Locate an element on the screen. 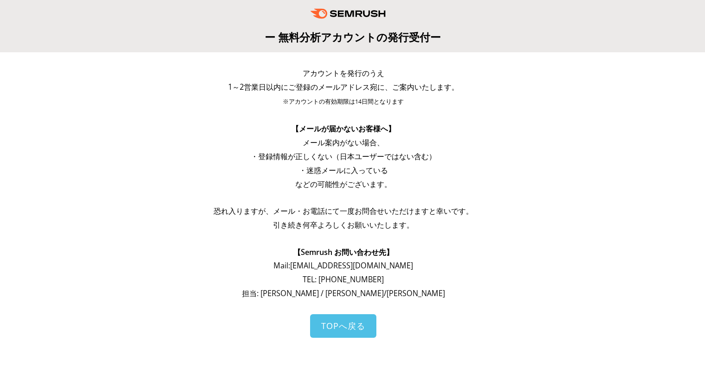 The height and width of the screenshot is (366, 705). span: ・迷惑メールに入っている is located at coordinates (343, 170).